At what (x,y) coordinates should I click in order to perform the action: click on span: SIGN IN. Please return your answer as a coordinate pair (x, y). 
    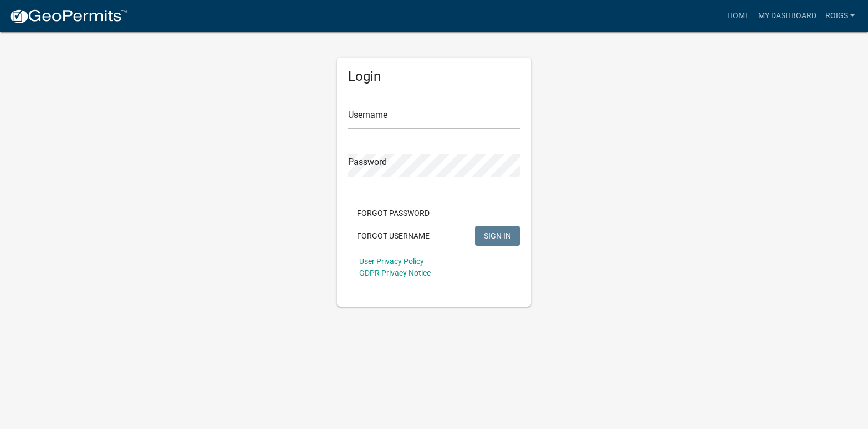
    Looking at the image, I should click on (497, 235).